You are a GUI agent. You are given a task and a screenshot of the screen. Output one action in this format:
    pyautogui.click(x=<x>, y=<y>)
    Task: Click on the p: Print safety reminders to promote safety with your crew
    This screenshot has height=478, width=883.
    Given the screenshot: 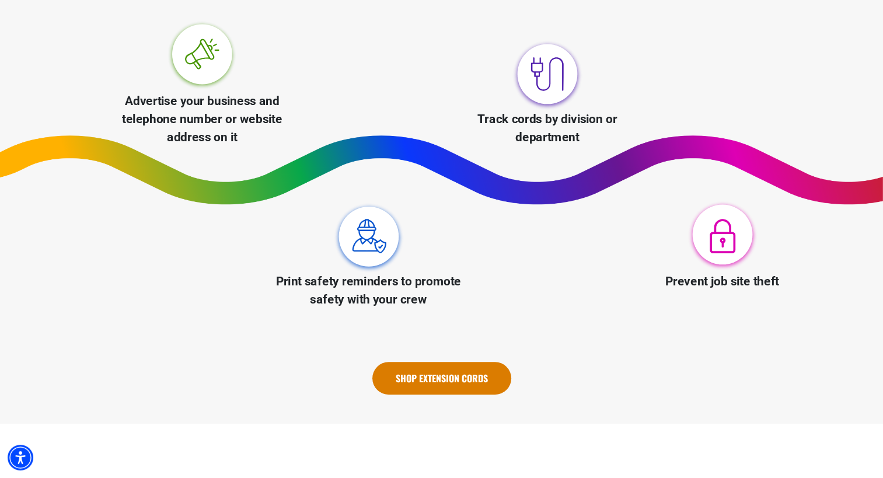 What is the action you would take?
    pyautogui.click(x=368, y=291)
    